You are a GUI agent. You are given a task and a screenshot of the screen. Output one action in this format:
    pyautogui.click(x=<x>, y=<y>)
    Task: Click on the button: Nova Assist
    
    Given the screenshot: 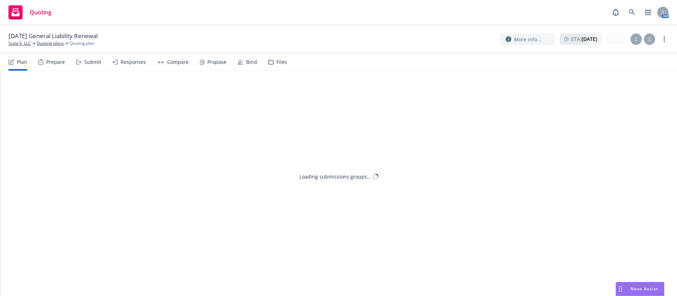 What is the action you would take?
    pyautogui.click(x=640, y=289)
    